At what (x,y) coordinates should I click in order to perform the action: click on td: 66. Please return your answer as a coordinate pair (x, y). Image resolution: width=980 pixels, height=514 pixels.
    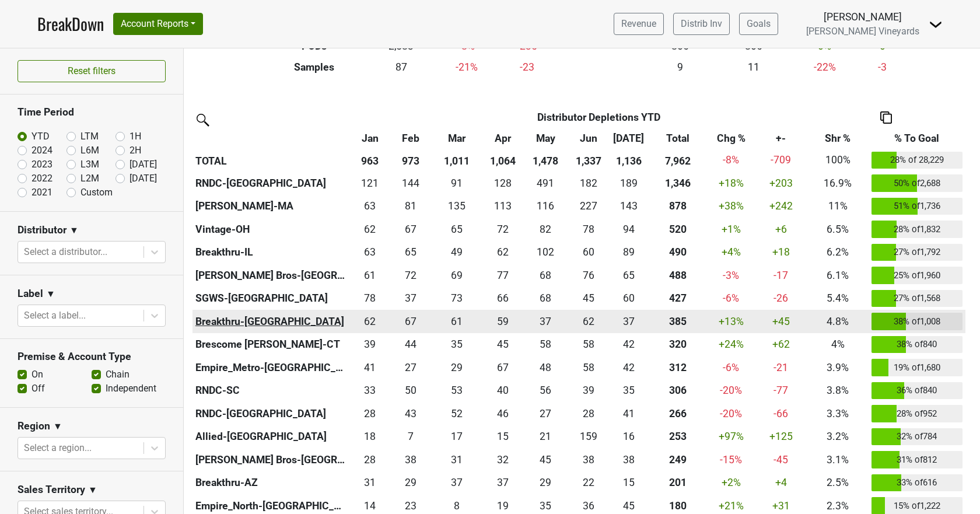
    Looking at the image, I should click on (502, 299).